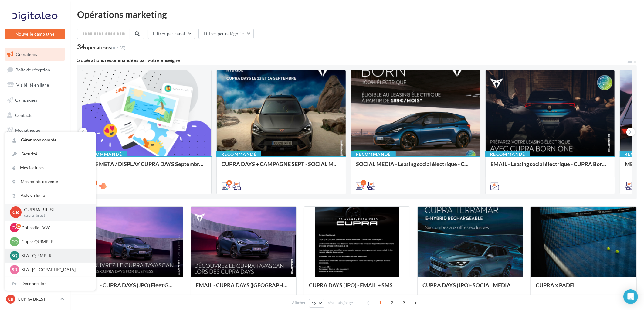 Image resolution: width=644 pixels, height=310 pixels. Describe the element at coordinates (50, 182) in the screenshot. I see `a: Mes points de vente` at that location.